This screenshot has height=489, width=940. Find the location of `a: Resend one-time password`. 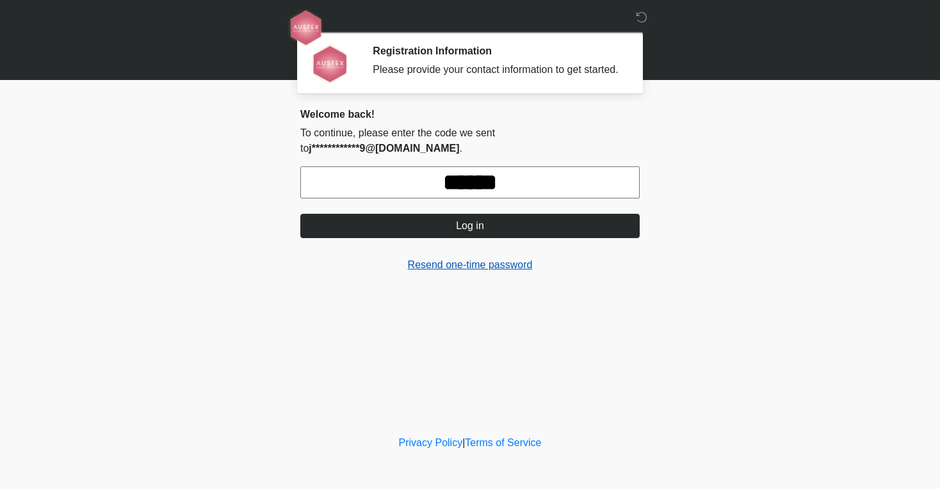

a: Resend one-time password is located at coordinates (470, 265).